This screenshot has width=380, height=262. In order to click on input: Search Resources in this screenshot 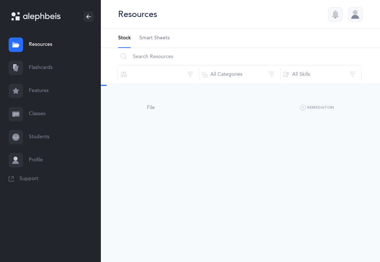, I will do `click(240, 57)`.